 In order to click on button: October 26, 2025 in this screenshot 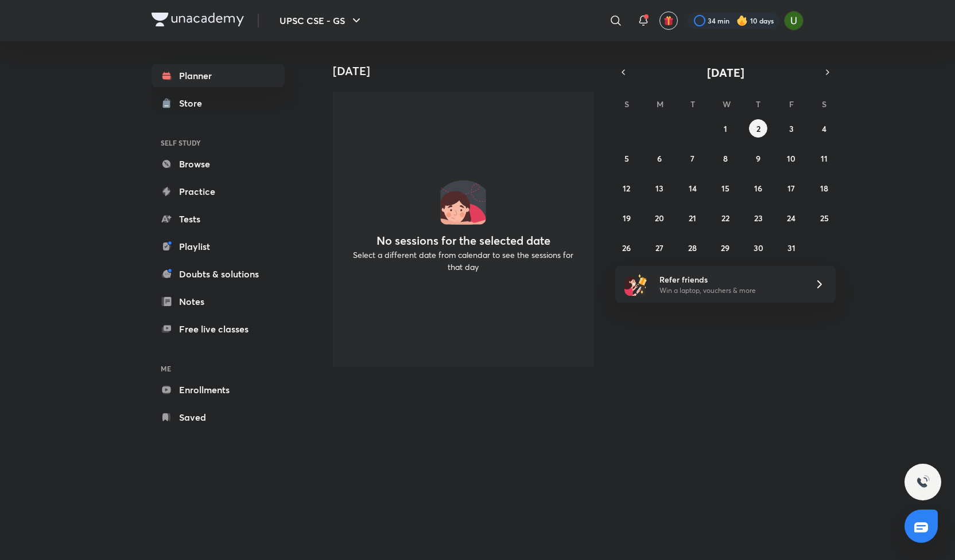, I will do `click(626, 248)`.